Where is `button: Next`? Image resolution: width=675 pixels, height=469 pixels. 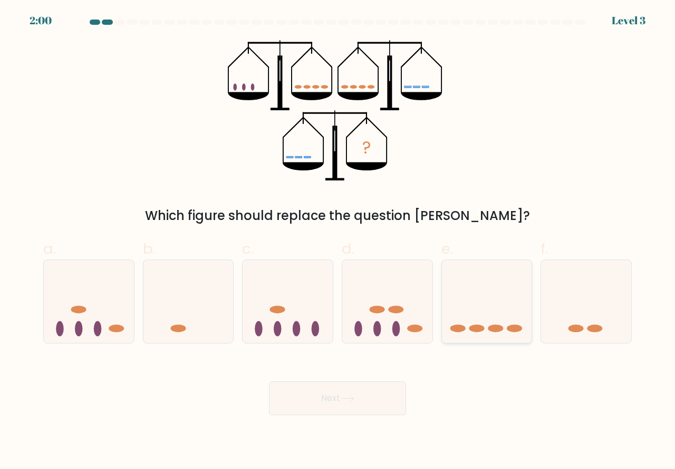 button: Next is located at coordinates (338, 398).